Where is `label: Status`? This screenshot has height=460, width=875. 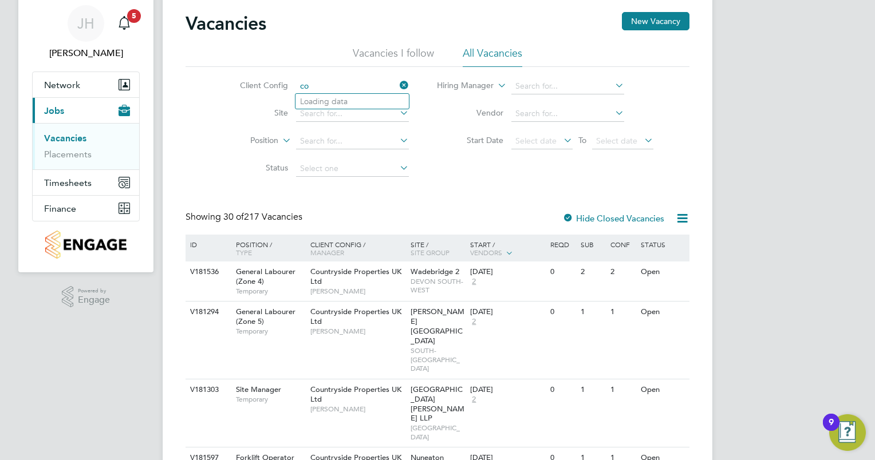 label: Status is located at coordinates (255, 168).